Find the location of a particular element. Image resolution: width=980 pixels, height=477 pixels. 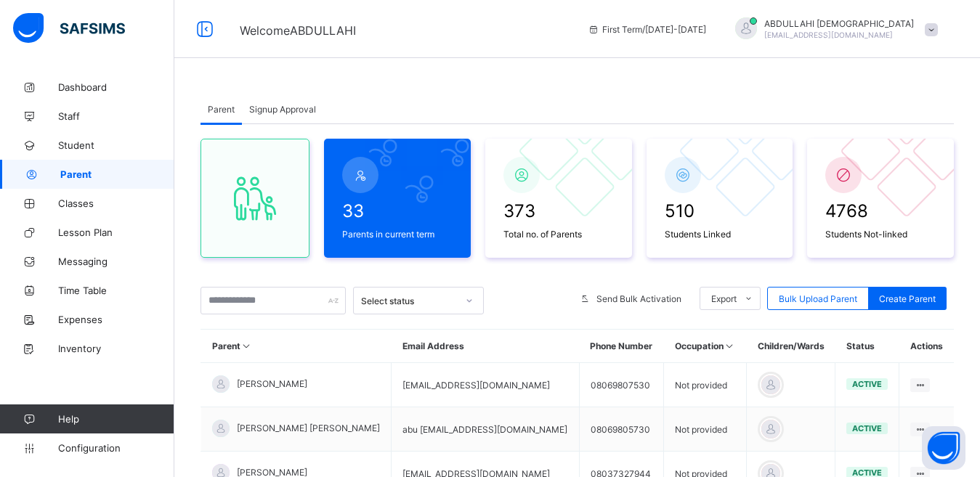

span: Lesson Plan is located at coordinates (116, 233).